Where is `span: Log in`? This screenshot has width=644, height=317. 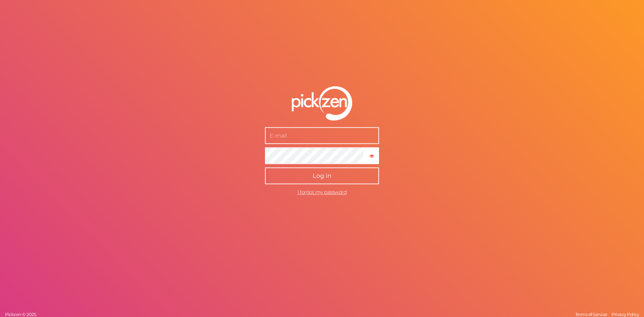
span: Log in is located at coordinates (322, 176).